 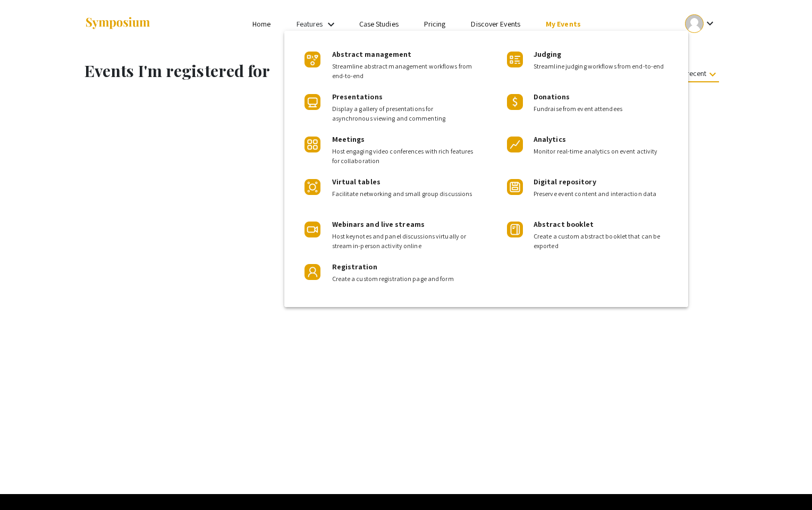 I want to click on span: Host engaging video conferences with rich features for collaboration, so click(x=403, y=156).